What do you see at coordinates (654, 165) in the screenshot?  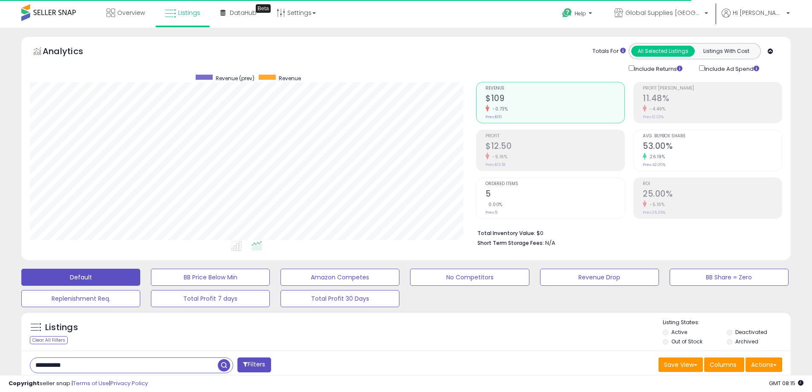 I see `small: Prev: 42.00%` at bounding box center [654, 165].